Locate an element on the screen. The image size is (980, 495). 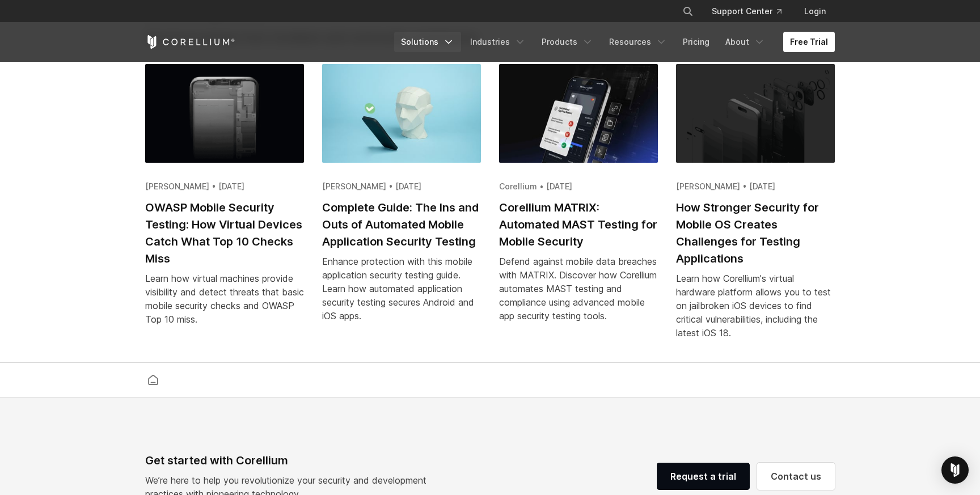
a: Support Center is located at coordinates (747, 12).